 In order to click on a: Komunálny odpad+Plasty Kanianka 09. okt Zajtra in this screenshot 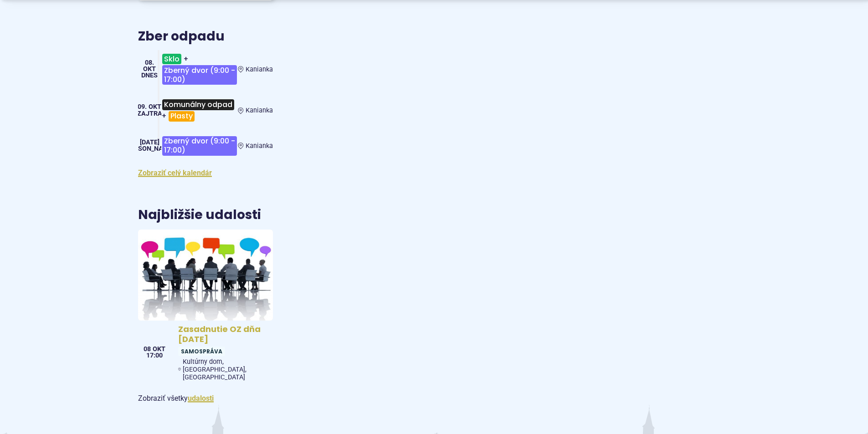, I will do `click(205, 110)`.